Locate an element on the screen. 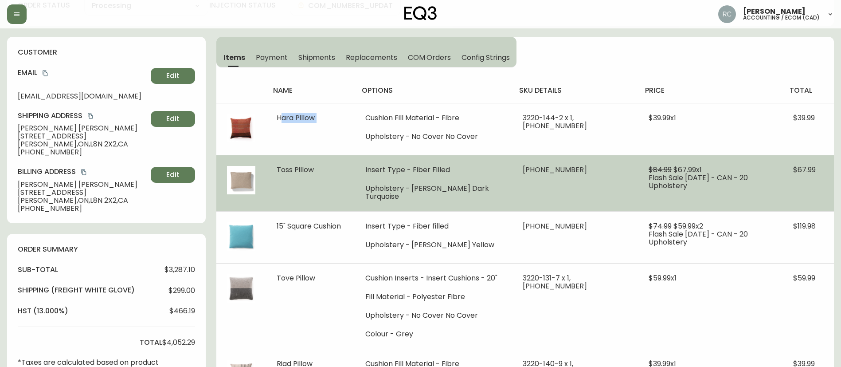 The width and height of the screenshot is (841, 367). img: ad8afcbd-3922-4109-9f6a-55bb3f320032Optional[eq3-rectangular-fabric-toss-pillow].jpg is located at coordinates (241, 180).